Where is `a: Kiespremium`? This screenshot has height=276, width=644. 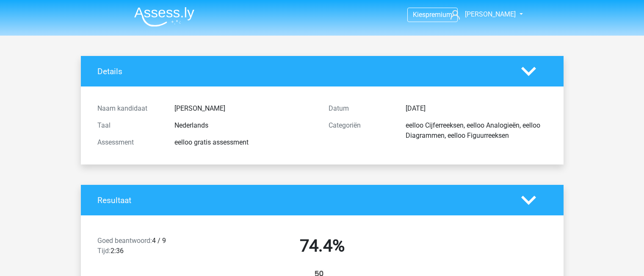
a: Kiespremium is located at coordinates (433, 14).